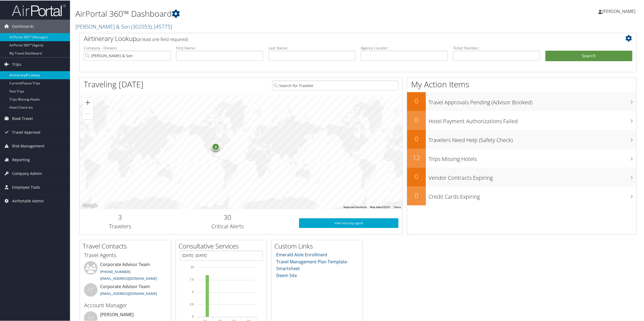 This screenshot has height=321, width=644. Describe the element at coordinates (88, 113) in the screenshot. I see `button: Zoom out` at that location.